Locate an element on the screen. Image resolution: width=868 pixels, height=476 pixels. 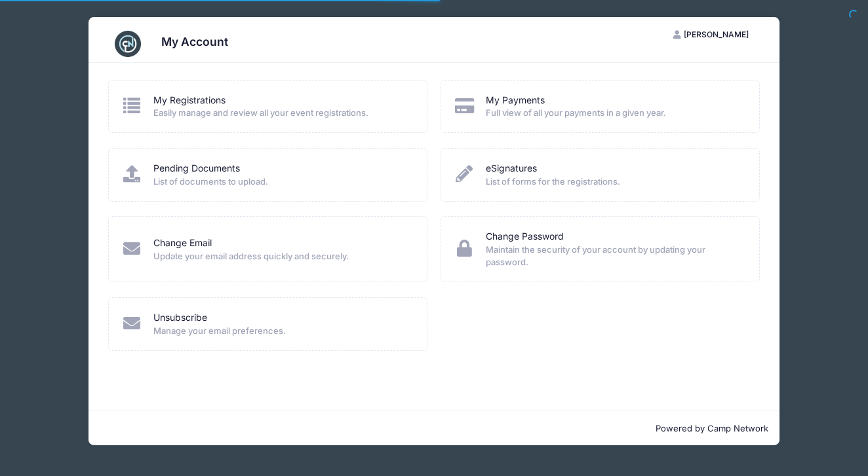
span: List of forms for the registrations. is located at coordinates (614, 182).